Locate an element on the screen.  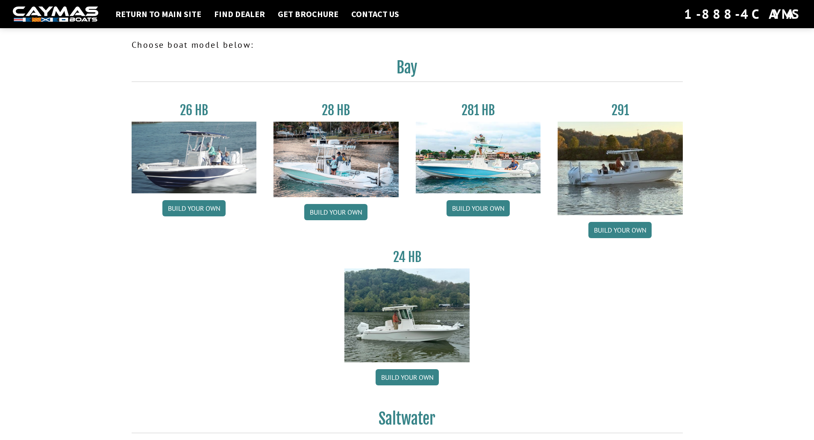
a: Return to main site is located at coordinates (158, 14).